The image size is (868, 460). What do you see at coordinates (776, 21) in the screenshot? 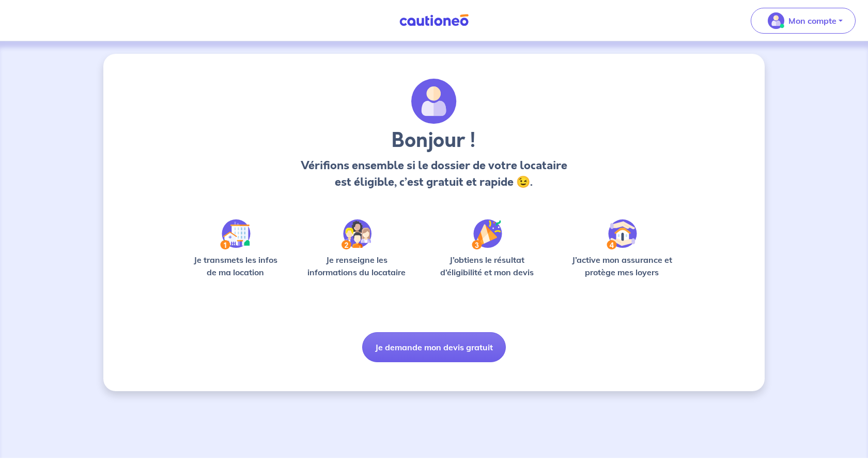
I see `img: illu_account_valid_menu.svg` at bounding box center [776, 21].